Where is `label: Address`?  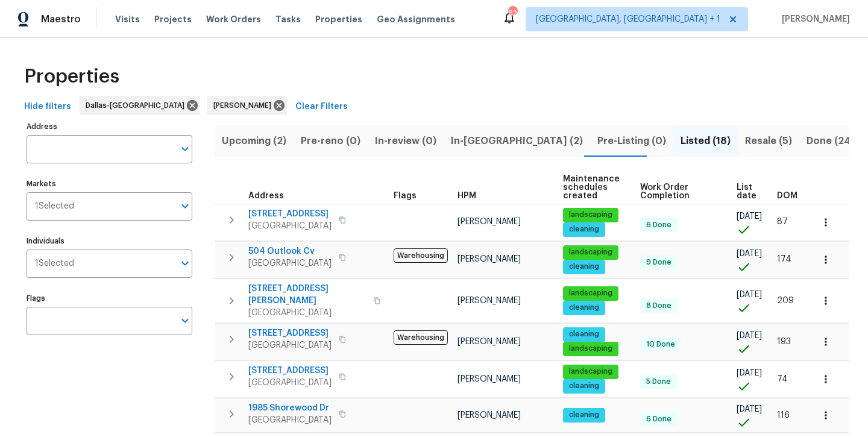
label: Address is located at coordinates (109, 126).